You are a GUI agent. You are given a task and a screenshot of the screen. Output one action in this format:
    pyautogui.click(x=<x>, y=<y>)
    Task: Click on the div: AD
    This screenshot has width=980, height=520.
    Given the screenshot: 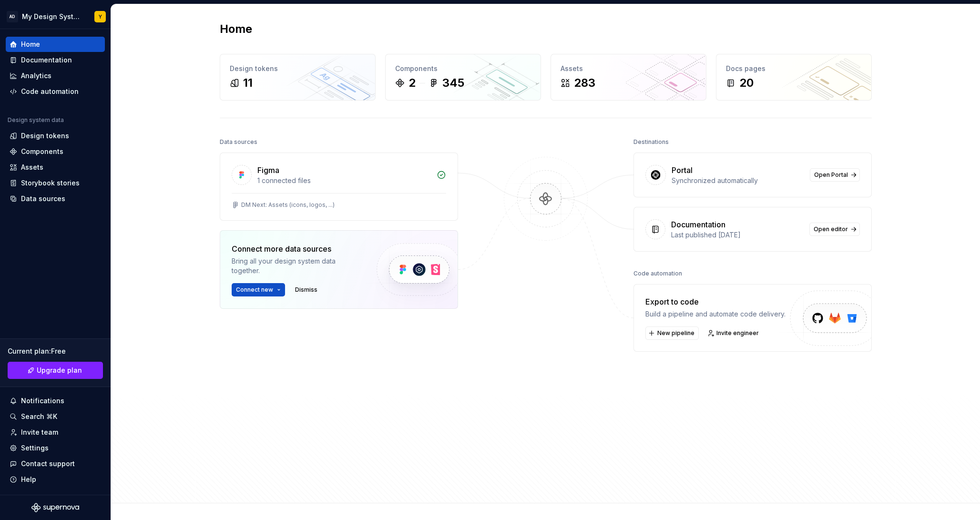 What is the action you would take?
    pyautogui.click(x=12, y=17)
    